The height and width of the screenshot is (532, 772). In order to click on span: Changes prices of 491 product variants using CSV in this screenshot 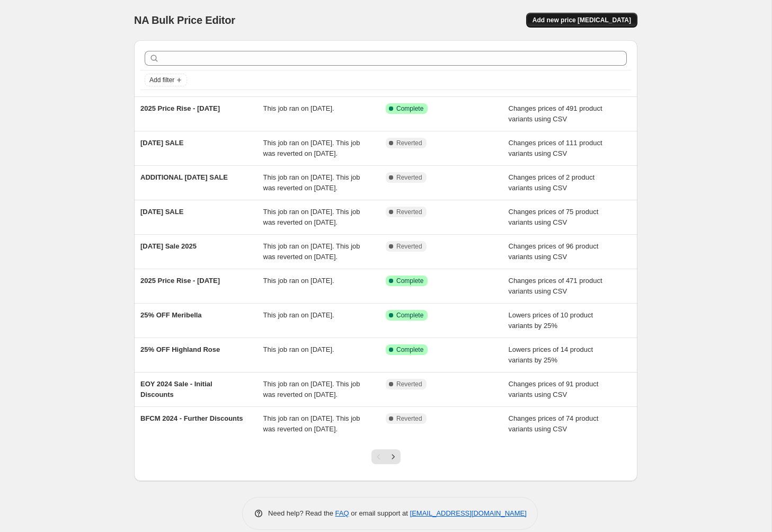, I will do `click(555, 113)`.